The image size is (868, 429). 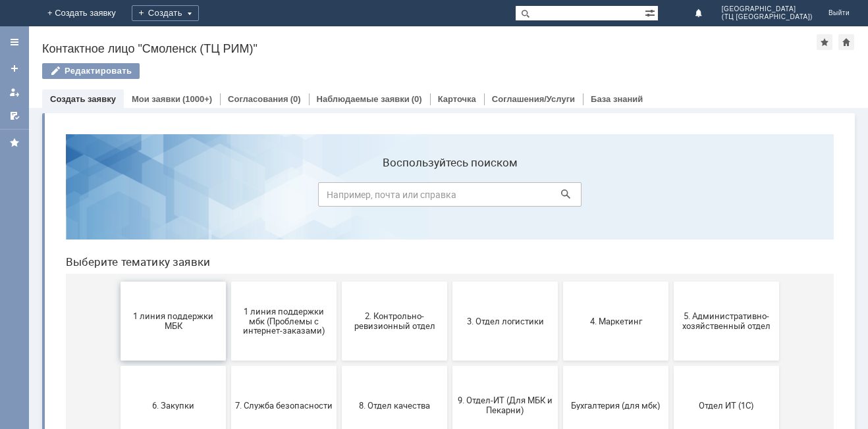 I want to click on span: 1 линия поддержки МБК, so click(x=118, y=198).